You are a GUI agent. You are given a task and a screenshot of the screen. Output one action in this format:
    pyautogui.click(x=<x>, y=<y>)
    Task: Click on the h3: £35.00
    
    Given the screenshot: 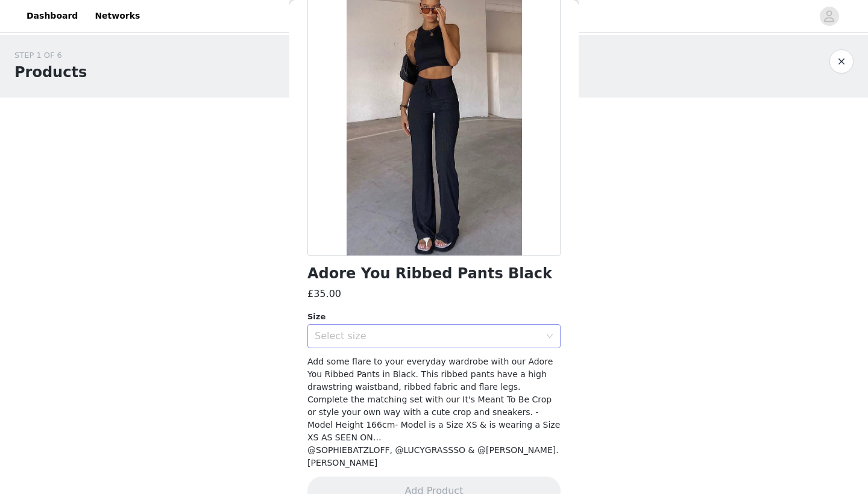 What is the action you would take?
    pyautogui.click(x=324, y=294)
    